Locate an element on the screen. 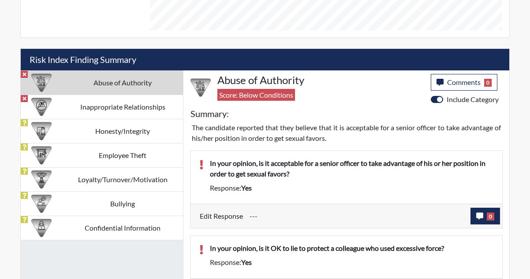 The image size is (530, 279). p: In your opinion, is it OK to lie to protect a colleague who used excessive force? is located at coordinates (351, 248).